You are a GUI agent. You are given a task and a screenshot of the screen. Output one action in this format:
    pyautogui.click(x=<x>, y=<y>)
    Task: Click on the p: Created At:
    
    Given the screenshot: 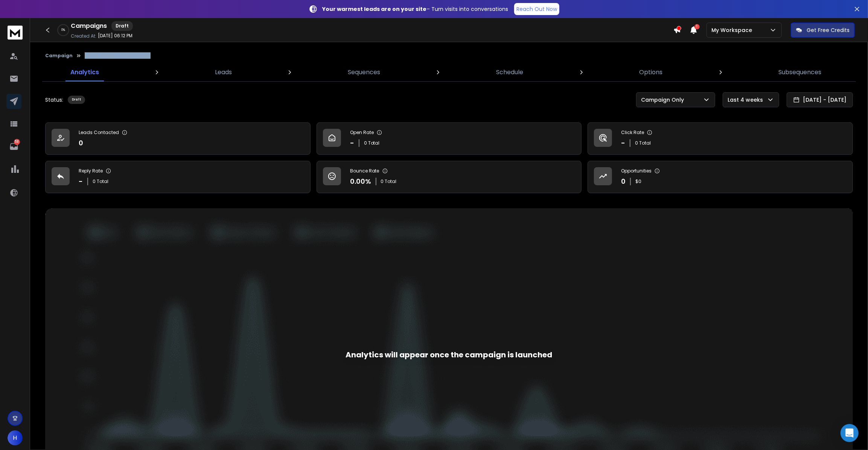 What is the action you would take?
    pyautogui.click(x=84, y=36)
    